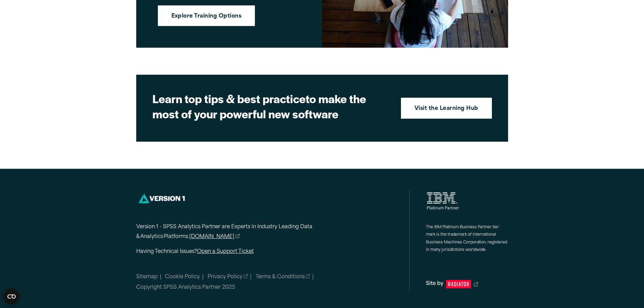  I want to click on p: The IBM Platinum Business Partner tier mark is the trademark of International Business Machines C..., so click(467, 239).